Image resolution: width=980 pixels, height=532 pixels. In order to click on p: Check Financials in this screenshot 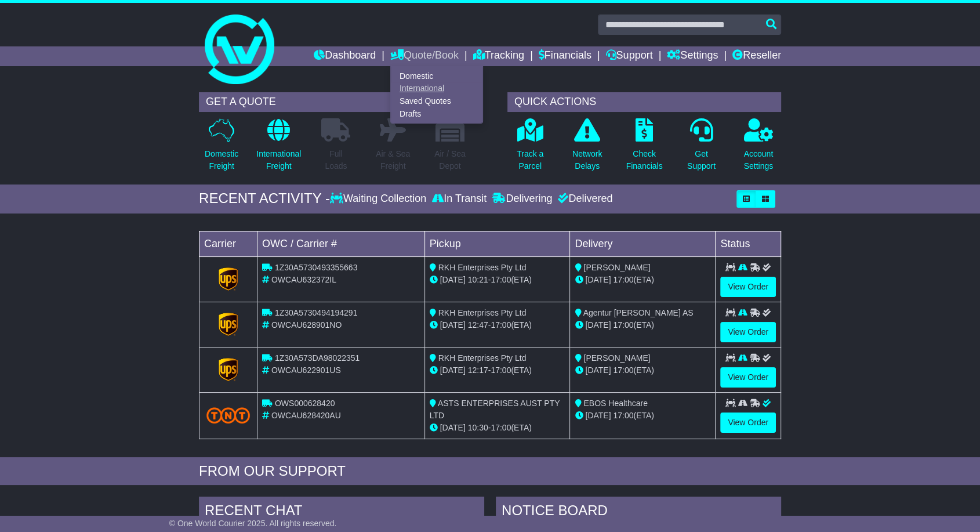, I will do `click(644, 160)`.